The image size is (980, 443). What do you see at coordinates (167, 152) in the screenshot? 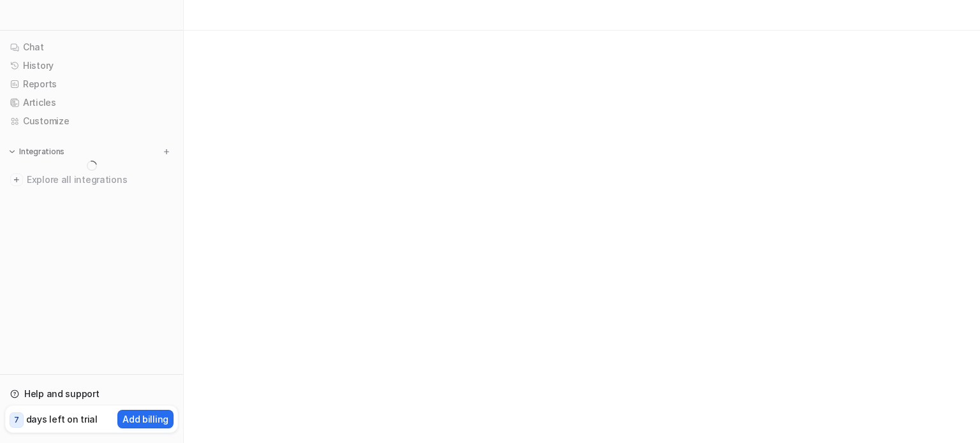
I see `img: menu_add.svg` at bounding box center [167, 152].